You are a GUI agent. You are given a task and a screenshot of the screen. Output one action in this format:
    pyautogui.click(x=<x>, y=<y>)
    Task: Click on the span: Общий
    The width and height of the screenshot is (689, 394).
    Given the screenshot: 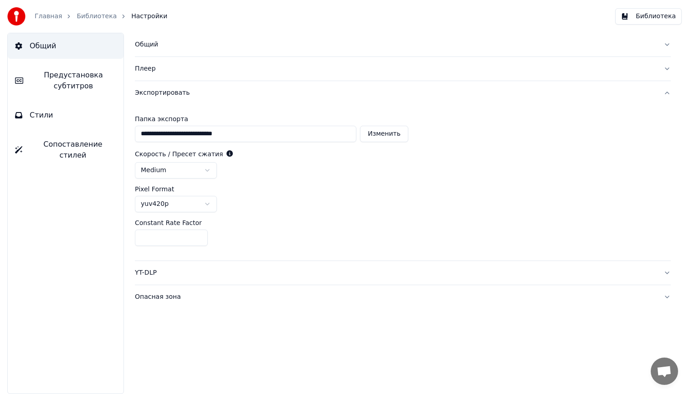 What is the action you would take?
    pyautogui.click(x=43, y=46)
    